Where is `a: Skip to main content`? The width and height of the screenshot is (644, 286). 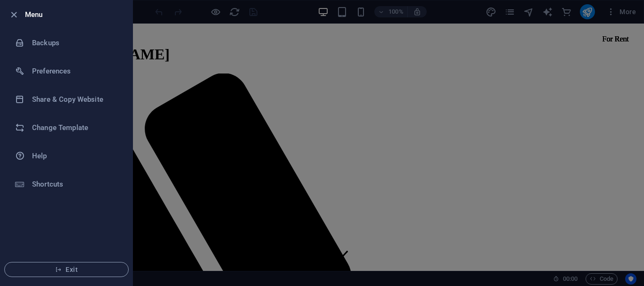
a: Skip to main content is located at coordinates (35, 8).